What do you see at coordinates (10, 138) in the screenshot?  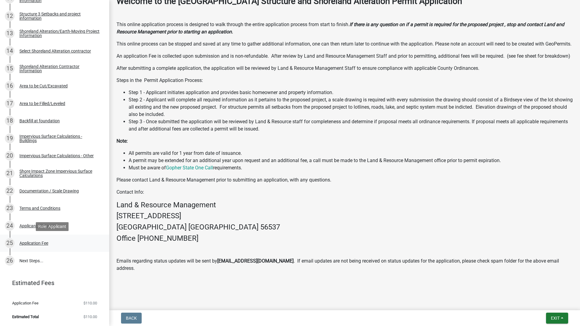 I see `div: 19` at bounding box center [10, 138].